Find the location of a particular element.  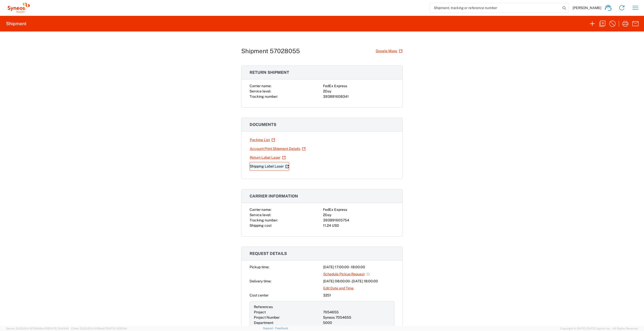

div: 5000 is located at coordinates (357, 323).